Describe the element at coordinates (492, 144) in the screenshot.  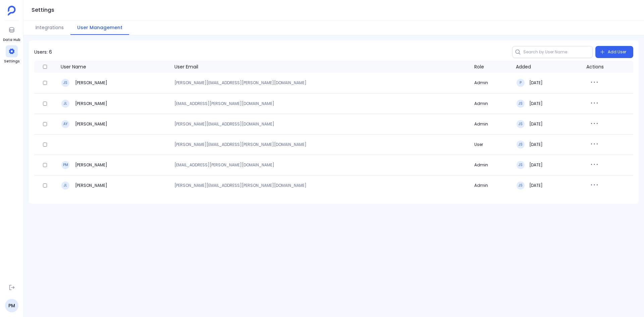
I see `td: User` at that location.